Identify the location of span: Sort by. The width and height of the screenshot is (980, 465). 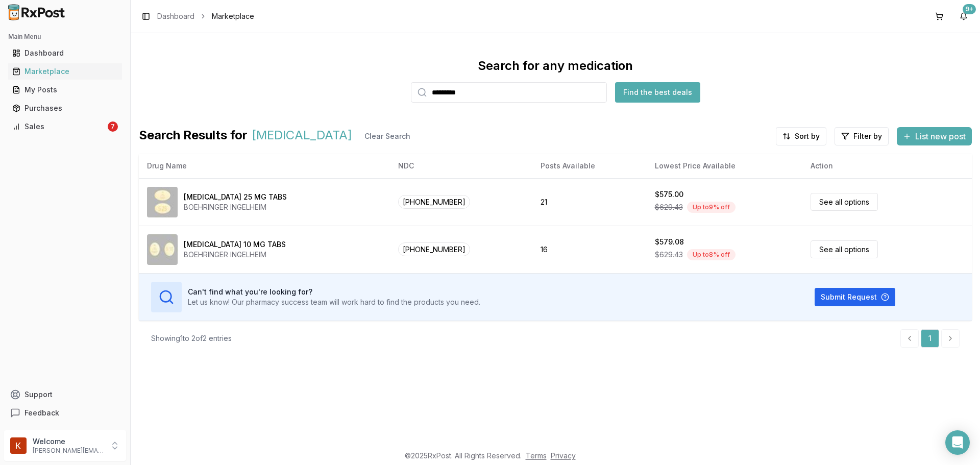
(807, 136).